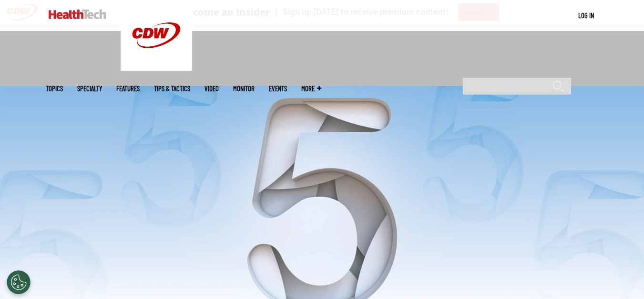 The image size is (644, 299). What do you see at coordinates (212, 88) in the screenshot?
I see `a: Video` at bounding box center [212, 88].